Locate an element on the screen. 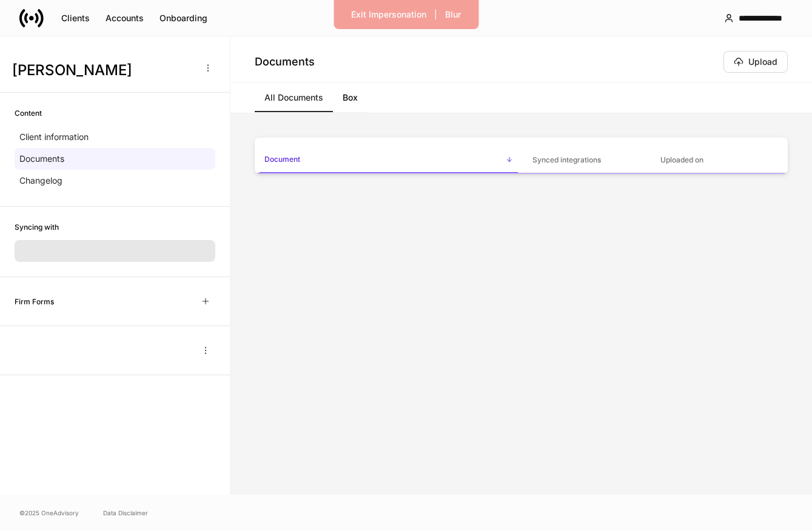  h6: Firm Forms is located at coordinates (34, 301).